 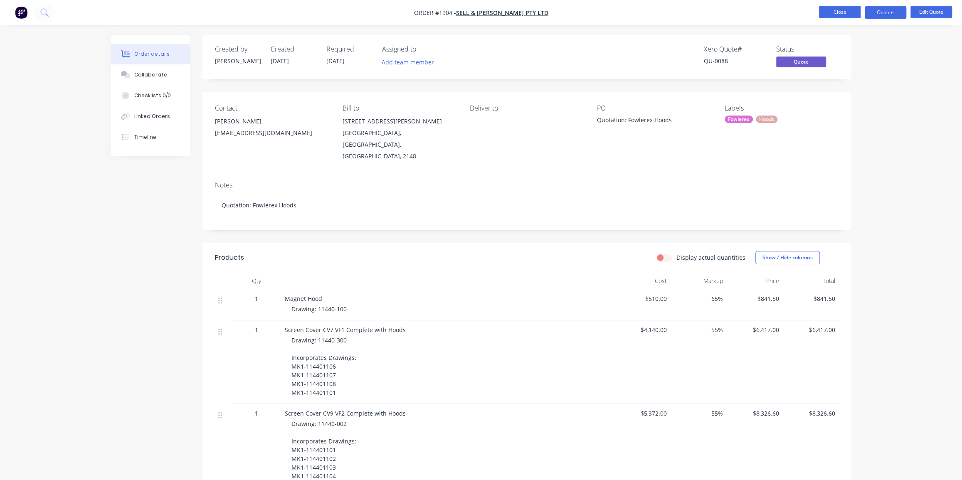 What do you see at coordinates (151, 137) in the screenshot?
I see `button: Timeline` at bounding box center [151, 137].